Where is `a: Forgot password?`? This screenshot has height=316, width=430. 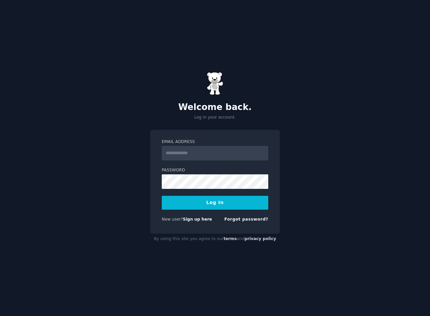
a: Forgot password? is located at coordinates (246, 219).